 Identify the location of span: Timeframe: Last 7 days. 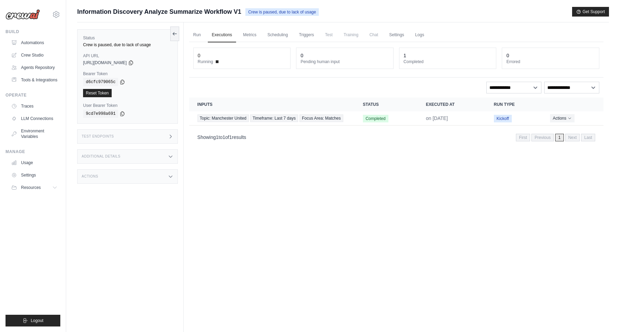
(274, 118).